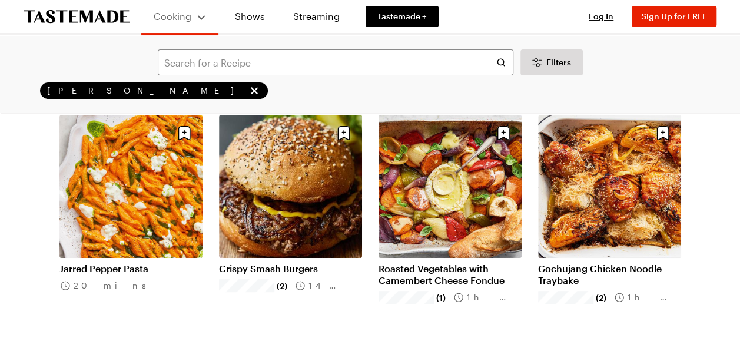 The width and height of the screenshot is (740, 341). What do you see at coordinates (290, 269) in the screenshot?
I see `a: Crispy Smash Burgers` at bounding box center [290, 269].